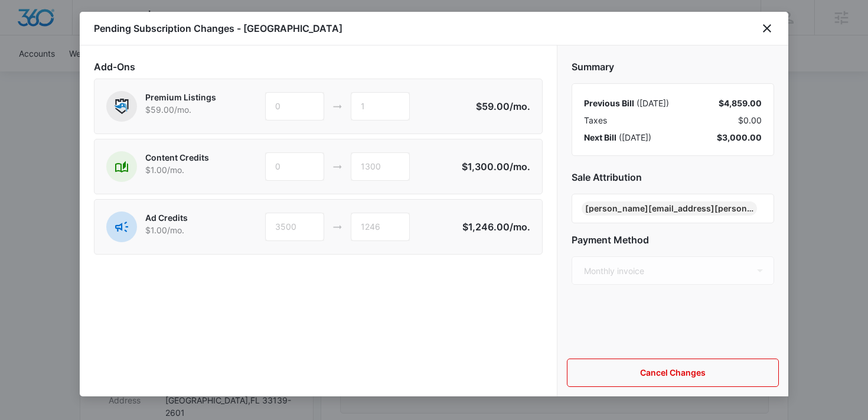 This screenshot has height=420, width=868. What do you see at coordinates (496, 166) in the screenshot?
I see `p: $1,300.00` at bounding box center [496, 166].